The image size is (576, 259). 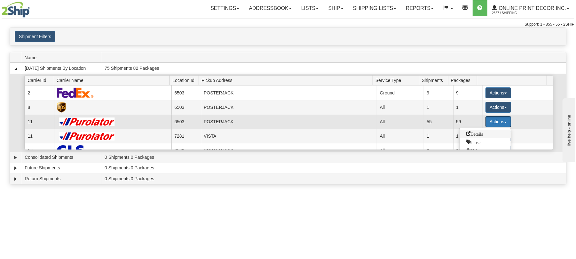 I want to click on span: Carrier Id, so click(x=41, y=80).